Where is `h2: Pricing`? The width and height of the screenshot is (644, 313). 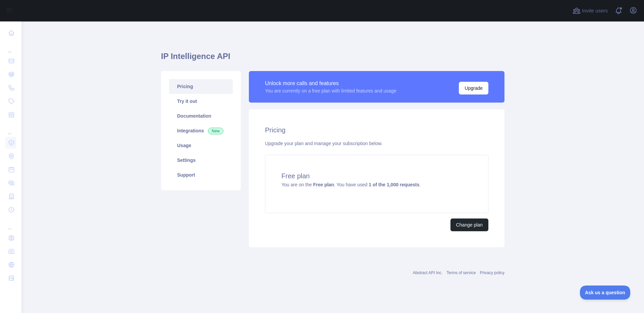
h2: Pricing is located at coordinates (377, 130).